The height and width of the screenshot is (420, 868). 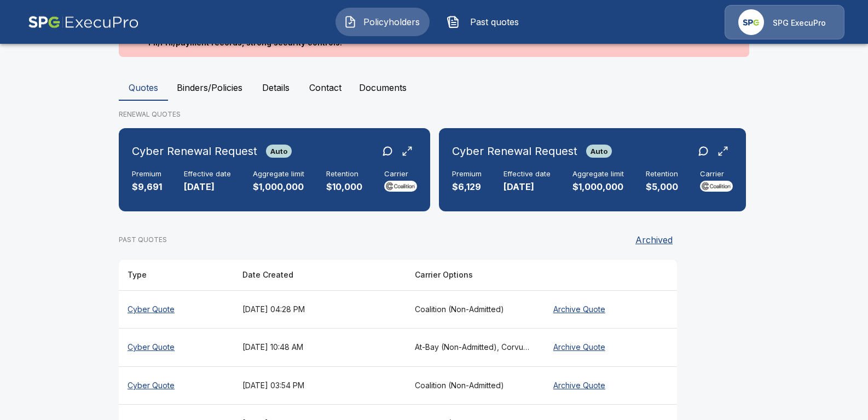 I want to click on button: Policyholders IconPolicyholders, so click(x=382, y=22).